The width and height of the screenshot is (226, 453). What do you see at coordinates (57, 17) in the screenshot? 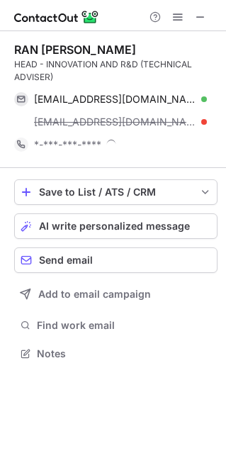
I see `img: ContactOut v5.3.10` at bounding box center [57, 17].